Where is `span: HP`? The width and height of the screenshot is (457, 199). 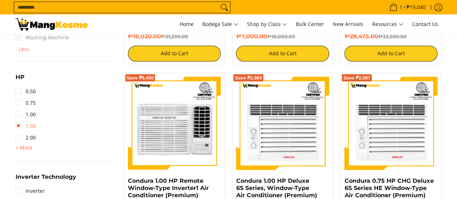 span: HP is located at coordinates (20, 77).